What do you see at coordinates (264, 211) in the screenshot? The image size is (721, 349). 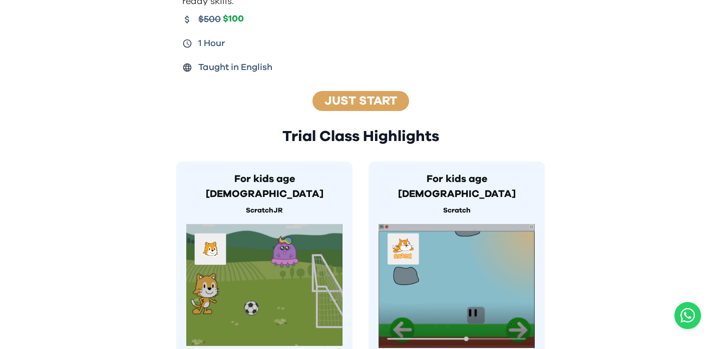 I see `p: ScratchJR` at bounding box center [264, 211].